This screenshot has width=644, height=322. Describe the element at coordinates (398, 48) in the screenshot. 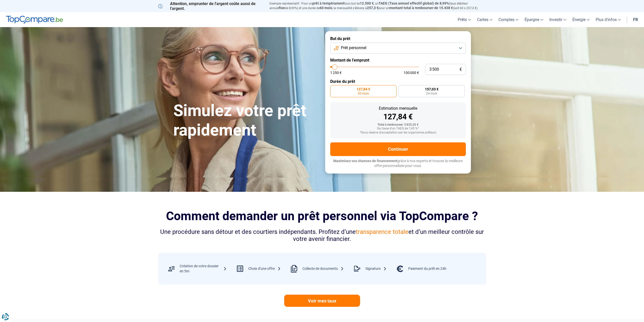

I see `button: Prêt personnel` at that location.